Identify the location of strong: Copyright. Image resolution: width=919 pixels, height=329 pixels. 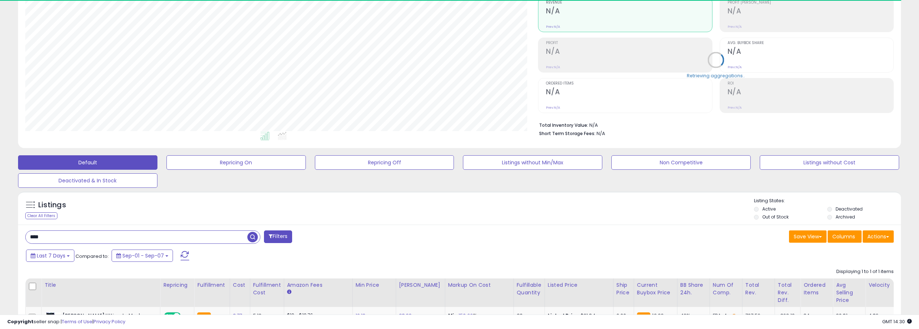
(20, 321).